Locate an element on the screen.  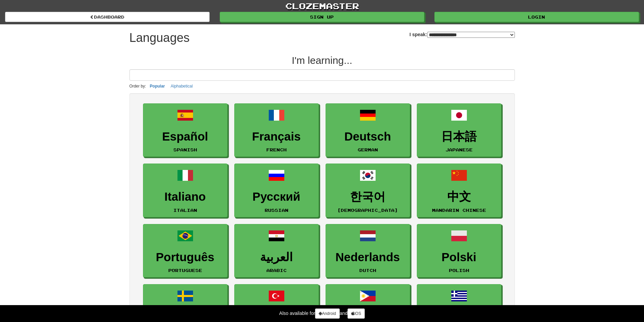
h3: 日本語 is located at coordinates (459, 136).